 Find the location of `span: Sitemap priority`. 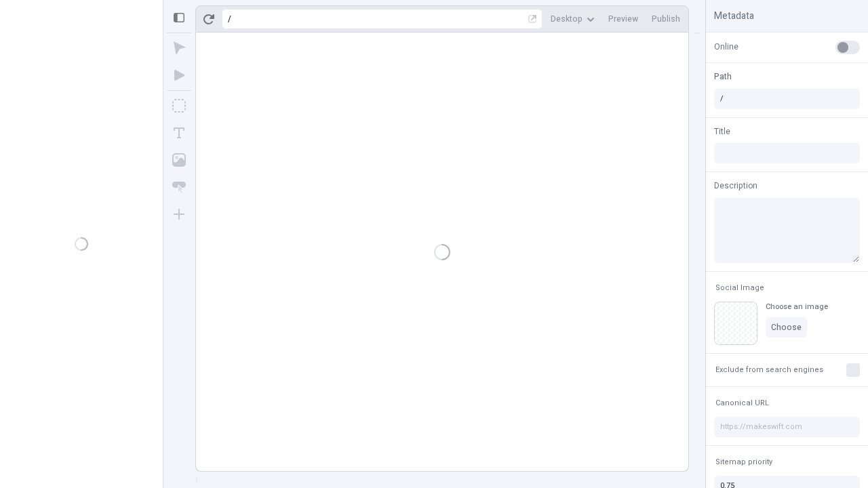

span: Sitemap priority is located at coordinates (743, 461).